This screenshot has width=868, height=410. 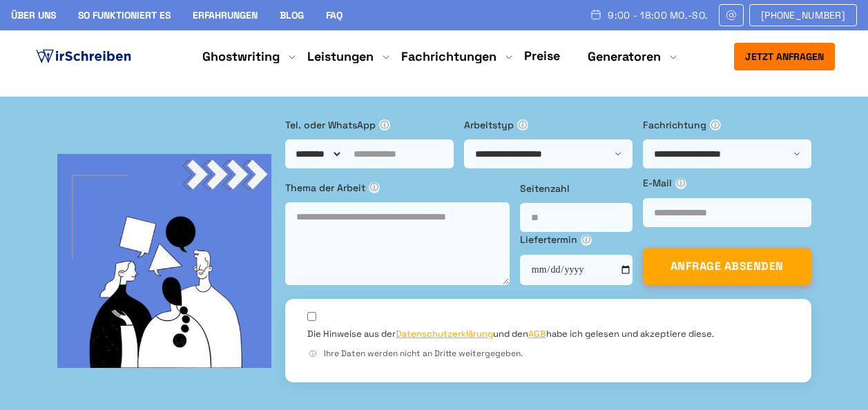 What do you see at coordinates (510, 334) in the screenshot?
I see `label: Die Hinweise aus der und den habe ich gelesen und akzeptiere diese.` at bounding box center [510, 334].